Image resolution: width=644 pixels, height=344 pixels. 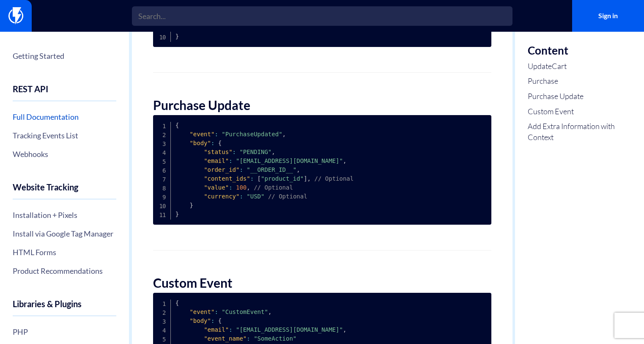 I want to click on span: "currency", so click(x=222, y=196).